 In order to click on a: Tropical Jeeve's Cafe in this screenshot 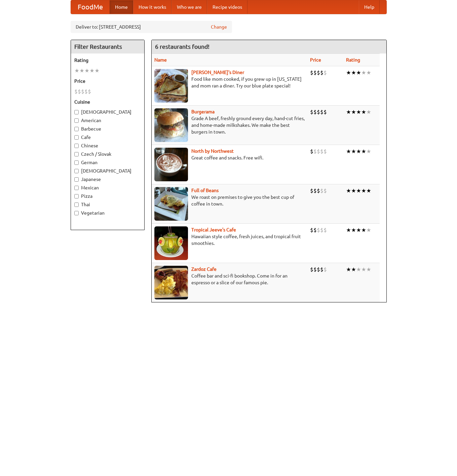, I will do `click(213, 230)`.